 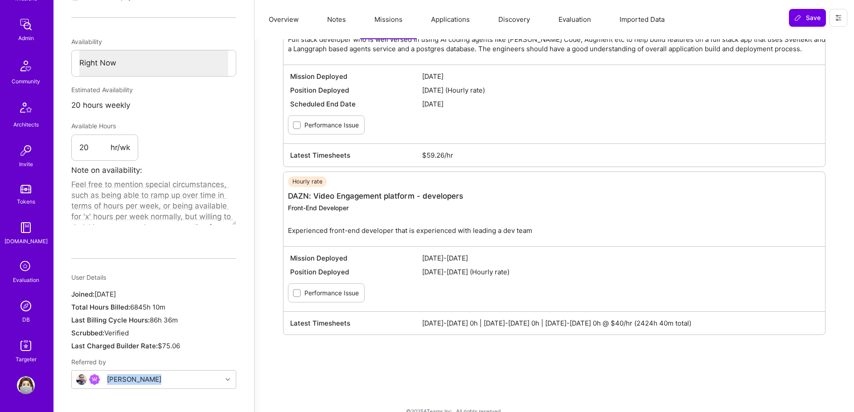 What do you see at coordinates (101, 307) in the screenshot?
I see `span: Total Hours Billed:` at bounding box center [101, 307].